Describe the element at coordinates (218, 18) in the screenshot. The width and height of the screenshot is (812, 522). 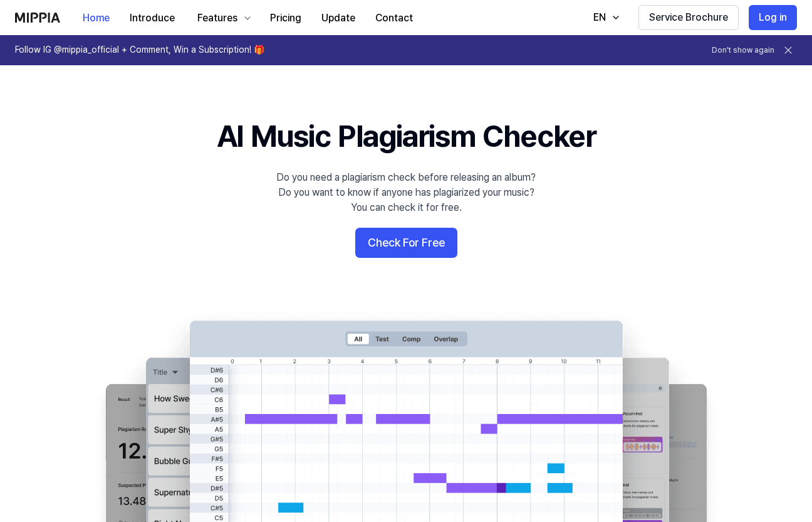
I see `div: Features` at that location.